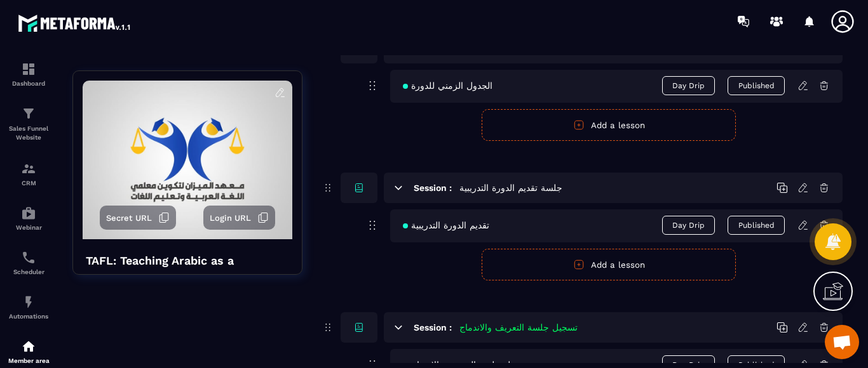 Image resolution: width=868 pixels, height=368 pixels. What do you see at coordinates (28, 263) in the screenshot?
I see `a: schedulerschedulerScheduler` at bounding box center [28, 263].